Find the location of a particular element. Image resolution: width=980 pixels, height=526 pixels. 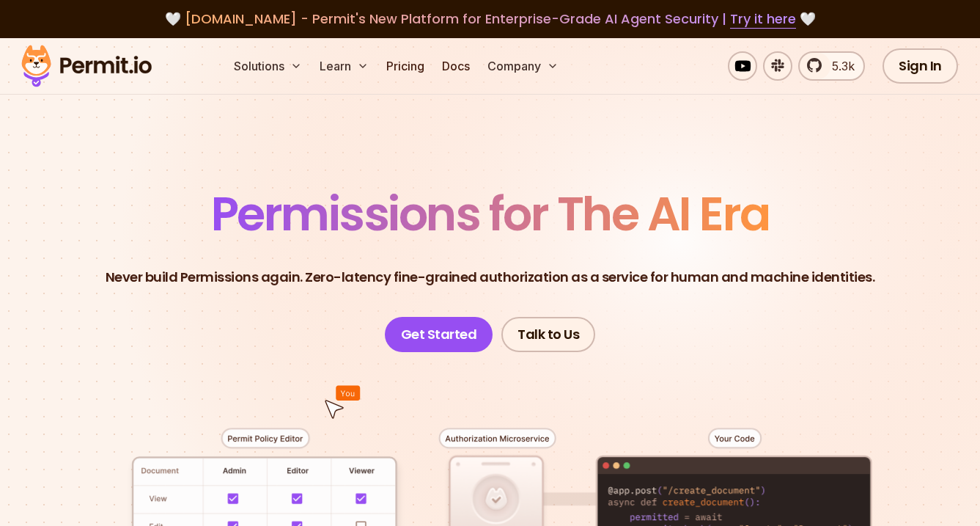

a: Talk to Us is located at coordinates (549, 334).